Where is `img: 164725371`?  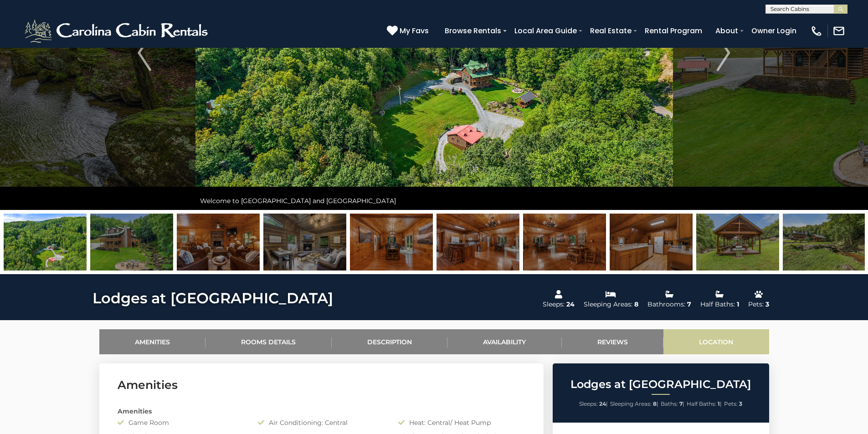
img: 164725371 is located at coordinates (737, 242).